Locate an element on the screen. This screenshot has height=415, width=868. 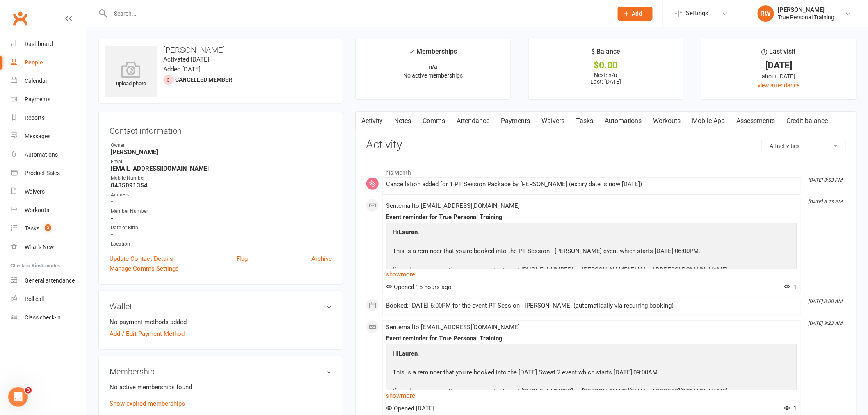
div: Owner is located at coordinates (221, 146).